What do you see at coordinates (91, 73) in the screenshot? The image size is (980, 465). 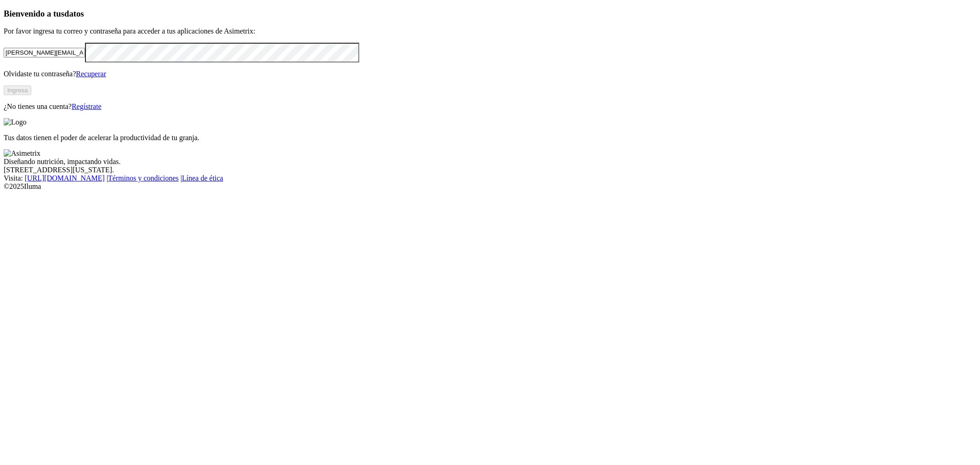 I see `a: Recuperar` at bounding box center [91, 73].